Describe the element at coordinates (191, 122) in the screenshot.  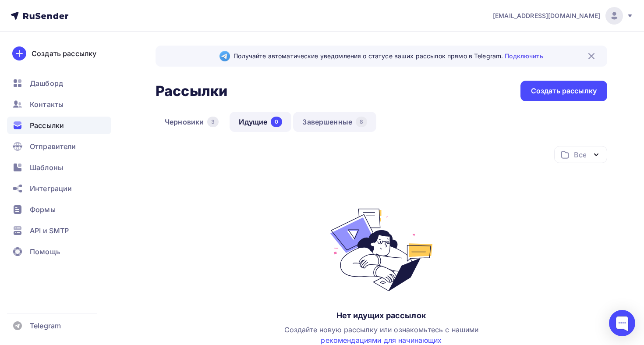
I see `a: Черновики3` at that location.